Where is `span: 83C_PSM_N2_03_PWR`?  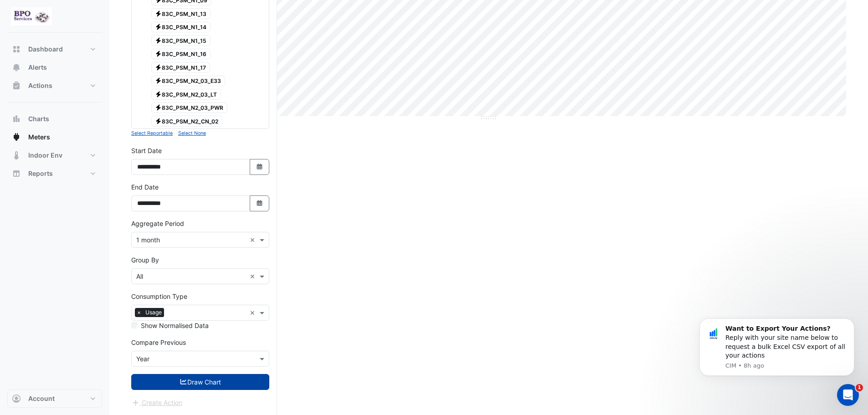
span: 83C_PSM_N2_03_PWR is located at coordinates (189, 108).